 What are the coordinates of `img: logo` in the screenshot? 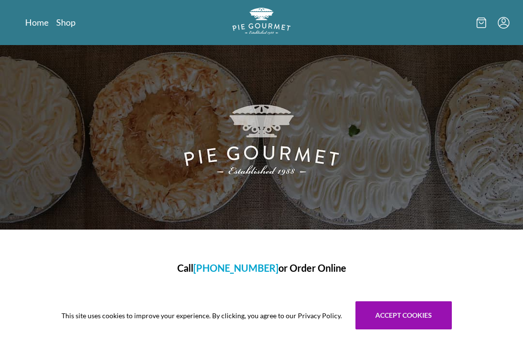 It's located at (261, 21).